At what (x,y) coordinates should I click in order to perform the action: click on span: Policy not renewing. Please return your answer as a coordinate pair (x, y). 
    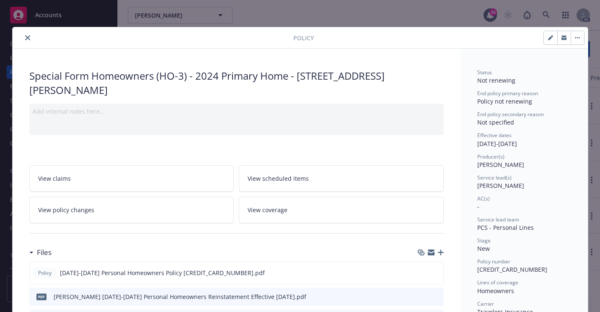
    Looking at the image, I should click on (505, 101).